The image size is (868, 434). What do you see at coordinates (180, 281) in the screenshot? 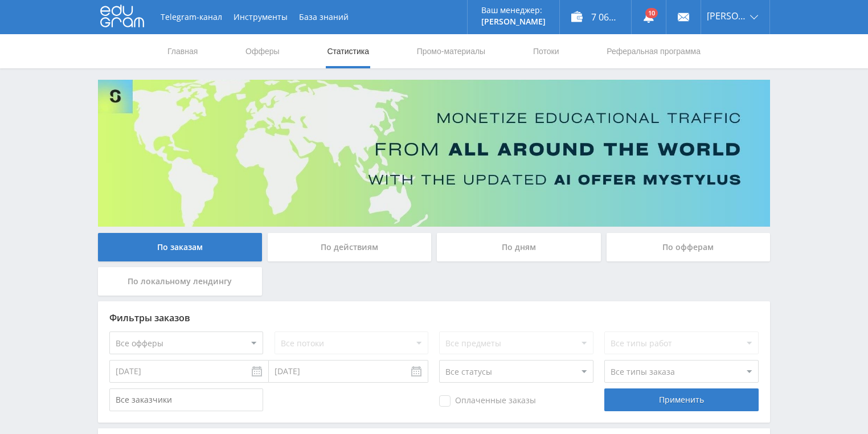
I see `div: По локальному лендингу` at bounding box center [180, 281].